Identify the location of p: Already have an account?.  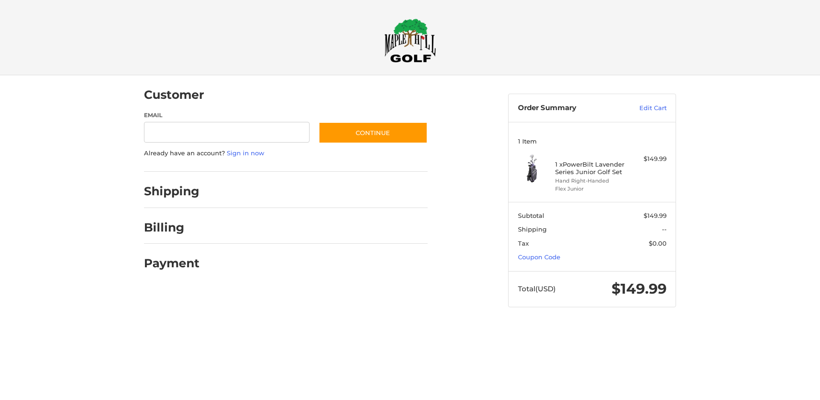
(286, 153).